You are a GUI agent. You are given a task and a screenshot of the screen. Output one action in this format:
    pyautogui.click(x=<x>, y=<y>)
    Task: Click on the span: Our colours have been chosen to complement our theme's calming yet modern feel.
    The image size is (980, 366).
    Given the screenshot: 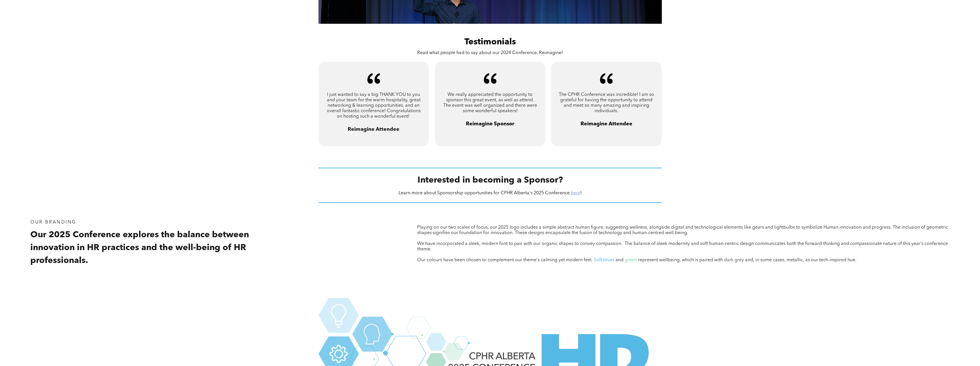 What is the action you would take?
    pyautogui.click(x=505, y=260)
    